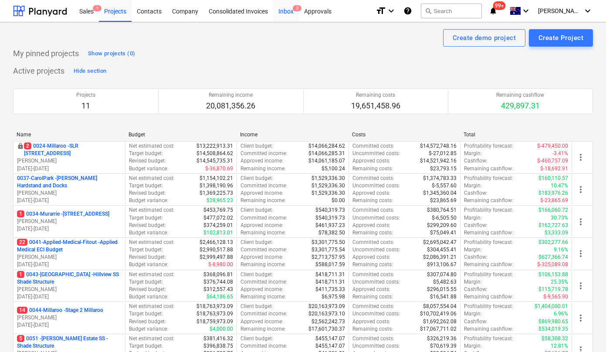 Image resolution: width=606 pixels, height=352 pixels. What do you see at coordinates (218, 289) in the screenshot?
I see `p: $312,557.43` at bounding box center [218, 289].